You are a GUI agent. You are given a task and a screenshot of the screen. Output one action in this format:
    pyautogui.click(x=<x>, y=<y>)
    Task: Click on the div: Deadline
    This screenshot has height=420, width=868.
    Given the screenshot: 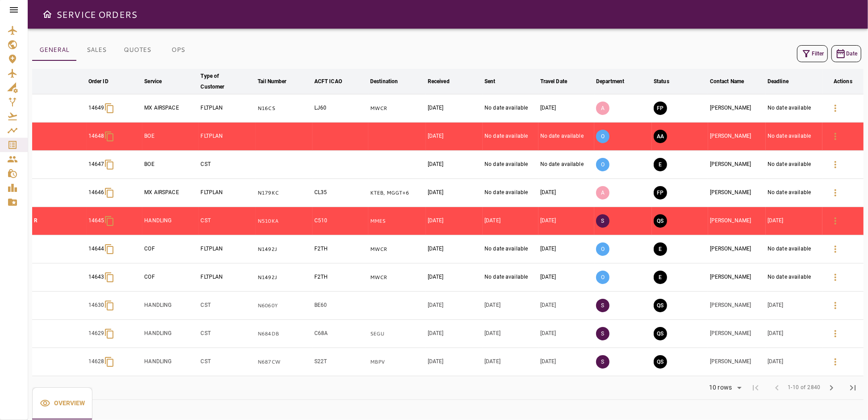 What is the action you would take?
    pyautogui.click(x=778, y=82)
    